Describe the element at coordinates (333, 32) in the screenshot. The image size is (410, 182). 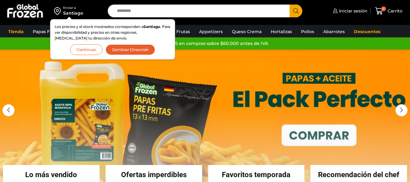
I see `a: Abarrotes` at that location.